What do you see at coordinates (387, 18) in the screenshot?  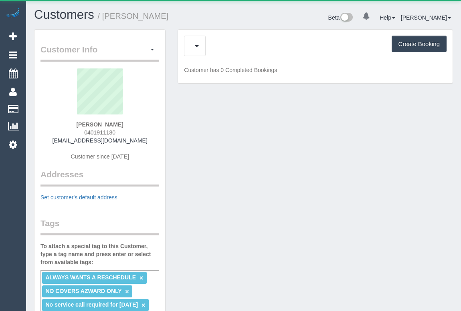 I see `a: Help` at bounding box center [387, 18].